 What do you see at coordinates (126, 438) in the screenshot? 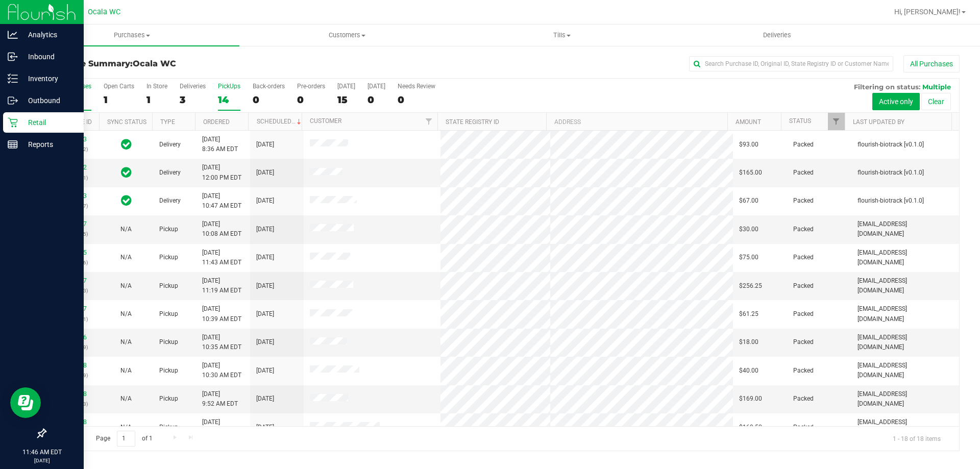
I see `input: 1` at bounding box center [126, 438].